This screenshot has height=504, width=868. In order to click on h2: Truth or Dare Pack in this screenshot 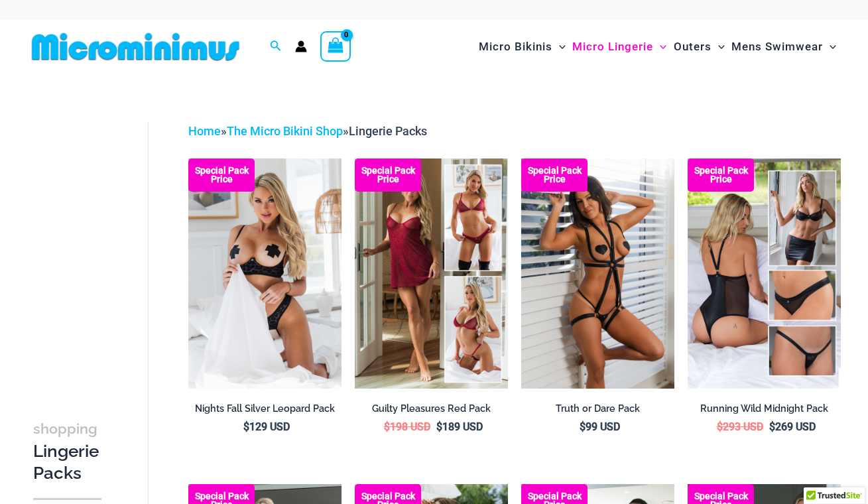, I will do `click(598, 409)`.